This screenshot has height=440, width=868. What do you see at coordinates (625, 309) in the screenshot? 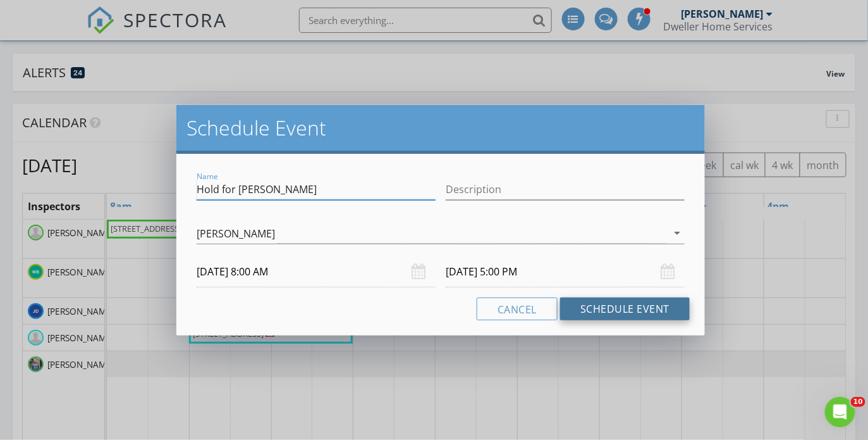
I see `button: Schedule Event` at bounding box center [625, 309].